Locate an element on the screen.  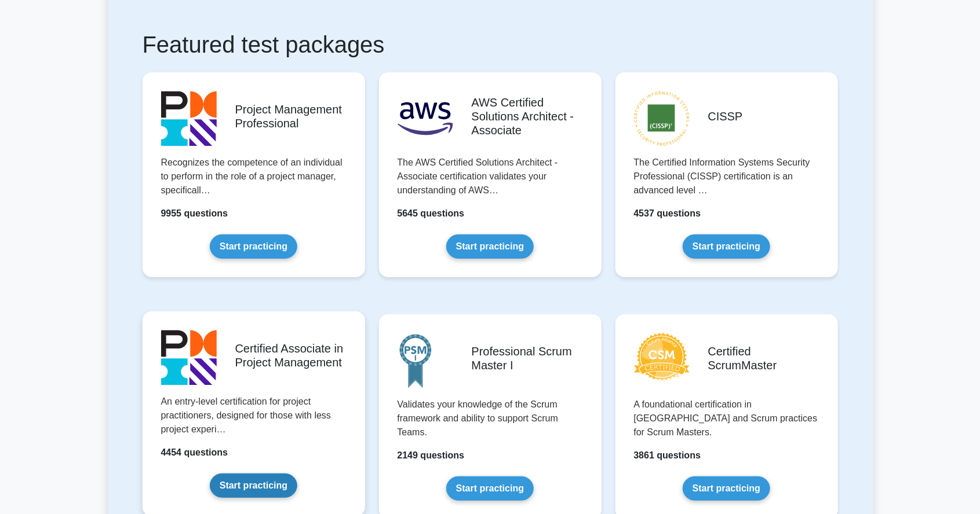
h1: Featured test packages is located at coordinates (490, 45).